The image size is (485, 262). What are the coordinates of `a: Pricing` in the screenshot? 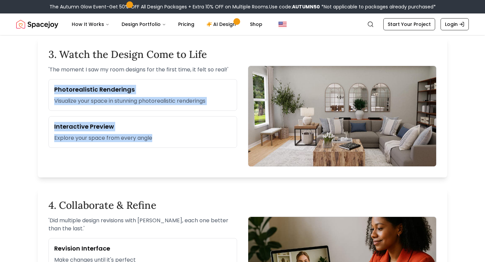 It's located at (186, 24).